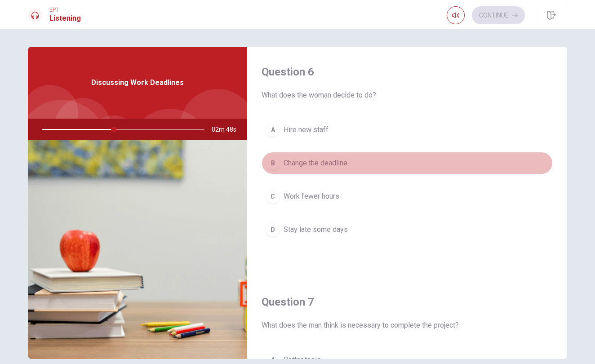 The height and width of the screenshot is (364, 595). I want to click on h4: Question 7, so click(407, 302).